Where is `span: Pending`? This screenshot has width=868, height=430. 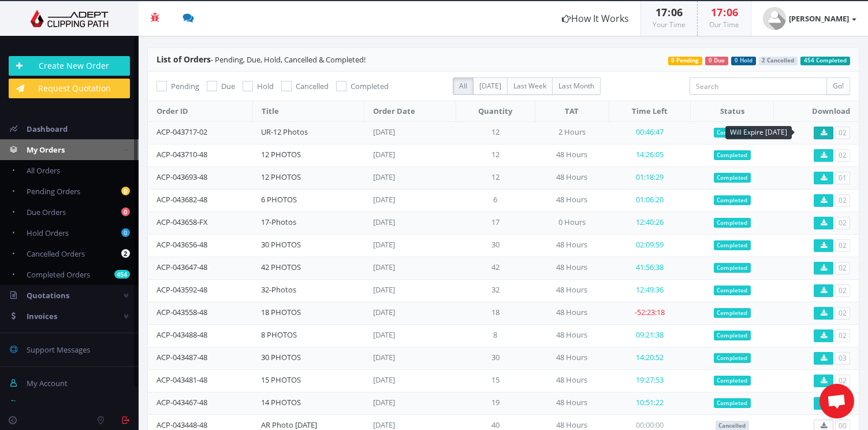
span: Pending is located at coordinates (185, 86).